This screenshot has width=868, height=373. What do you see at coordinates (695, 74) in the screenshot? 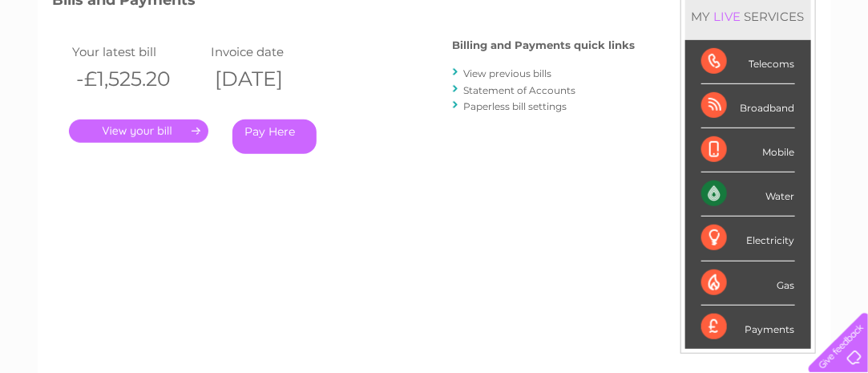
I see `a: Telecoms` at bounding box center [695, 74].